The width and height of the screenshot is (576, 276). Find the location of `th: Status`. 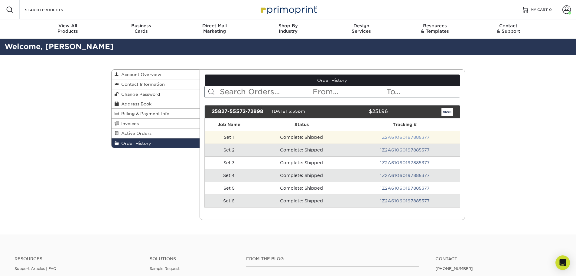

th: Status is located at coordinates (302, 124).